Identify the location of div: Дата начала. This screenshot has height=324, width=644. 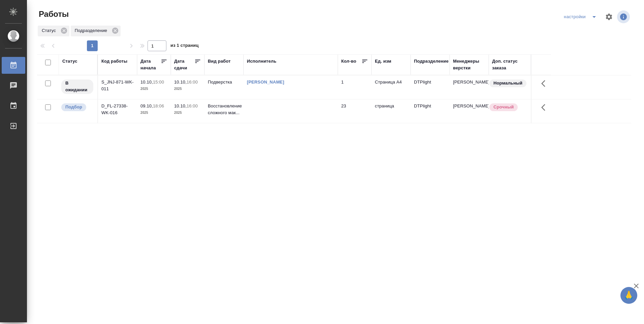
(150, 65).